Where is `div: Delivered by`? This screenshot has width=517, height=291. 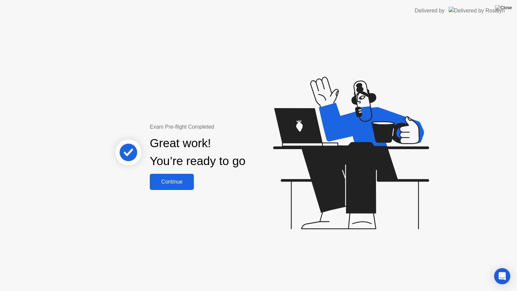 div: Delivered by is located at coordinates (430, 11).